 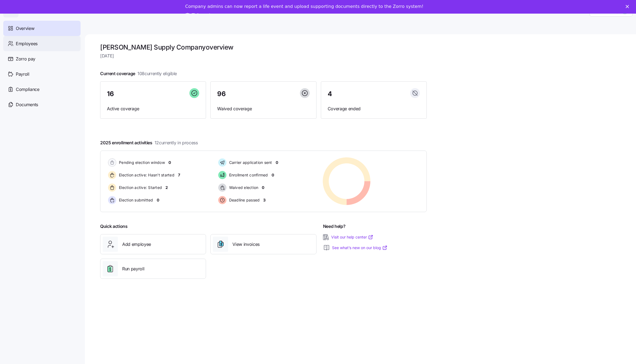 What do you see at coordinates (137, 244) in the screenshot?
I see `span: Add employee` at bounding box center [137, 244].